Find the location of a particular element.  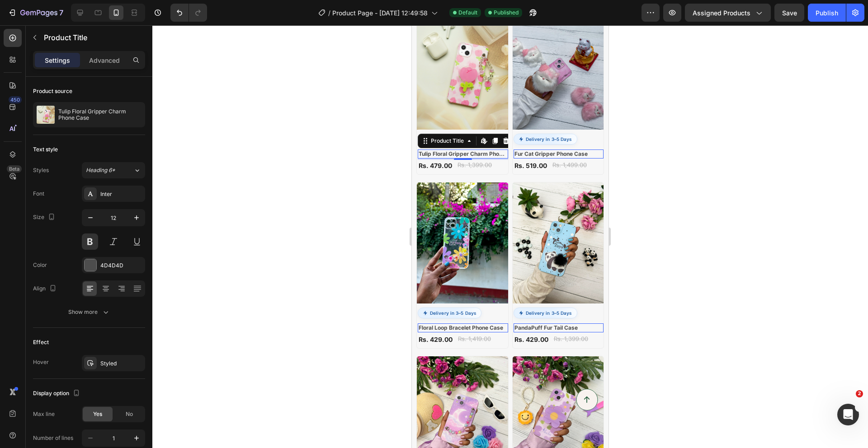

div: Styles is located at coordinates (41, 171).